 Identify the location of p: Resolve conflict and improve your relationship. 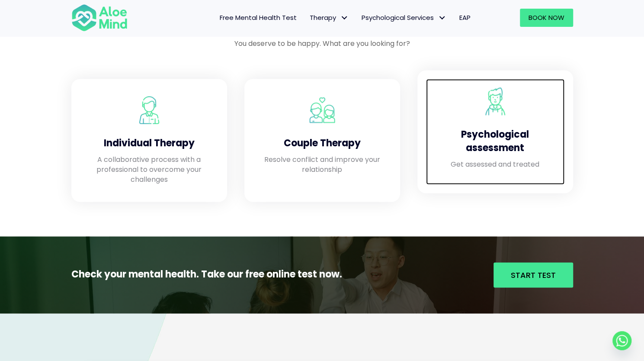
(322, 164).